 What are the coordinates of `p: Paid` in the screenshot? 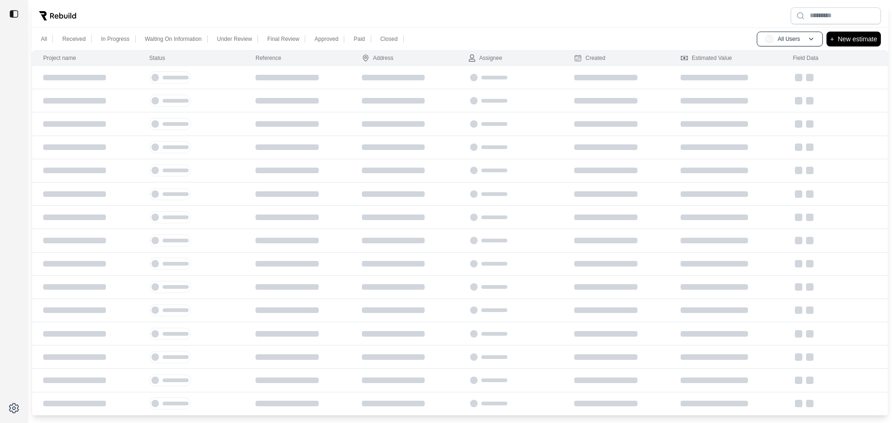 It's located at (359, 39).